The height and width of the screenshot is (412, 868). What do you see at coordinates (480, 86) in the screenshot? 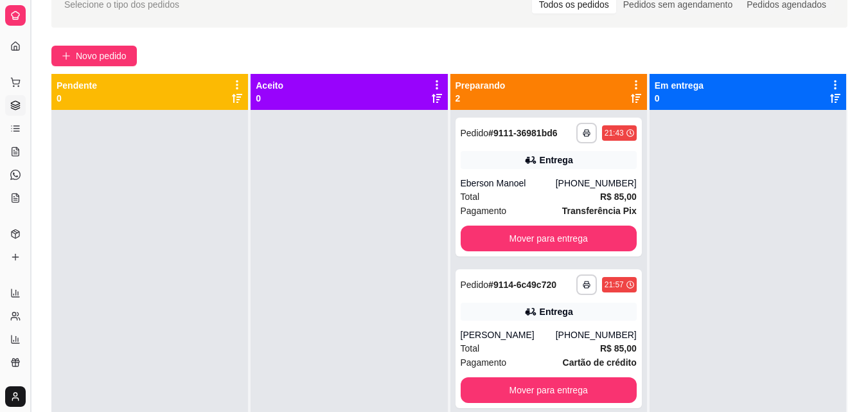
I see `p: Preparando` at bounding box center [480, 86].